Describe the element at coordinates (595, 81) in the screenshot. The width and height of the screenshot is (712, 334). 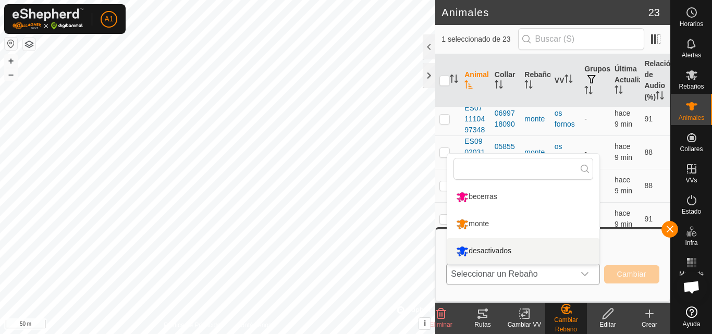
I see `th: Grupos` at that location.